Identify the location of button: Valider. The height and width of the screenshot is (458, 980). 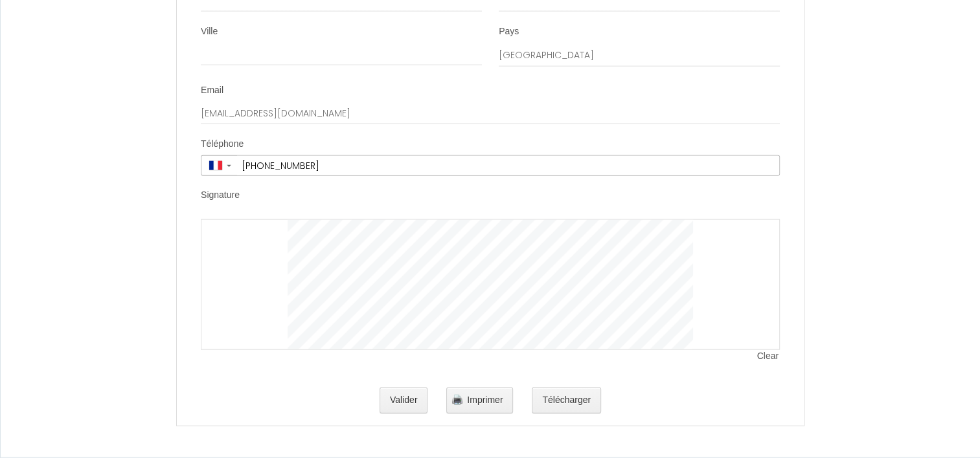
(404, 400).